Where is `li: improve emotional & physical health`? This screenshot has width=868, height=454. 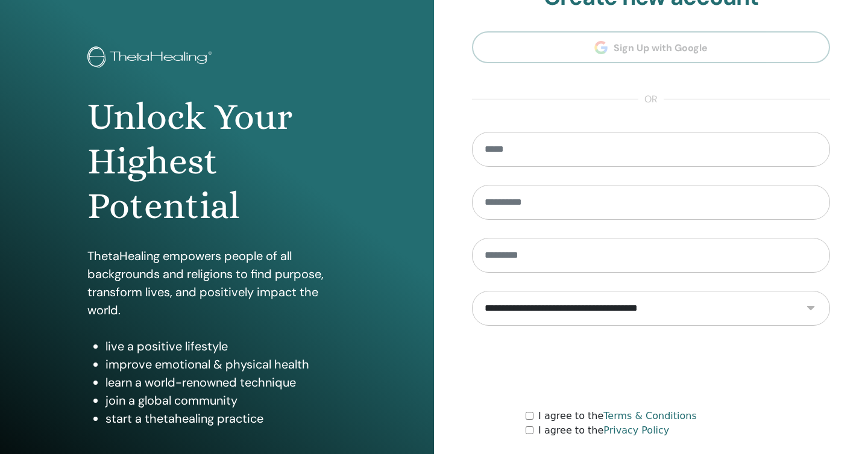 li: improve emotional & physical health is located at coordinates (226, 364).